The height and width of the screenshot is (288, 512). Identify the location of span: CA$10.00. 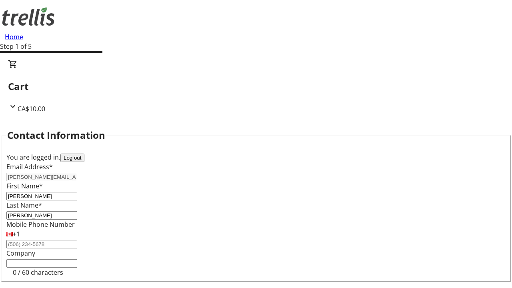
(31, 109).